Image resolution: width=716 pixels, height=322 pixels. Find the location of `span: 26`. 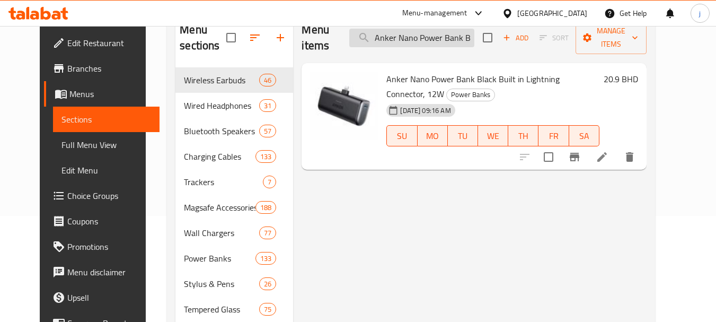

span: 26 is located at coordinates (268, 284).